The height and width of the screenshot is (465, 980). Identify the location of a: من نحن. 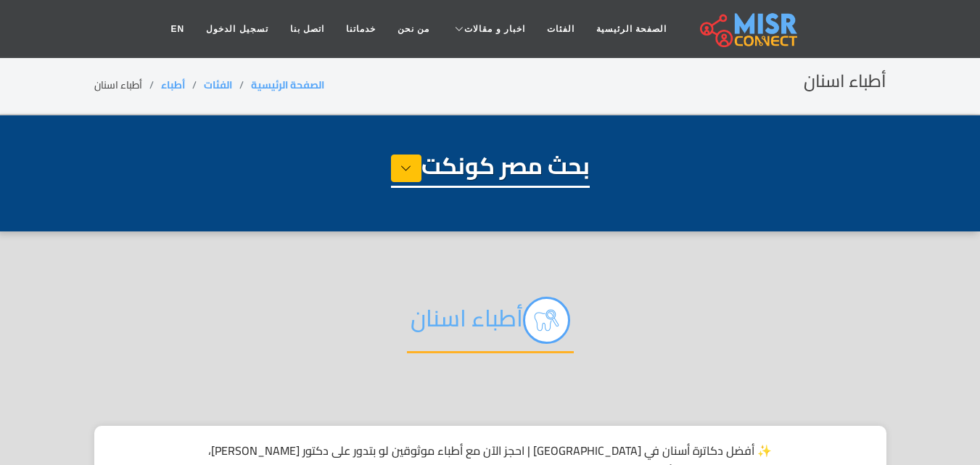
(414, 29).